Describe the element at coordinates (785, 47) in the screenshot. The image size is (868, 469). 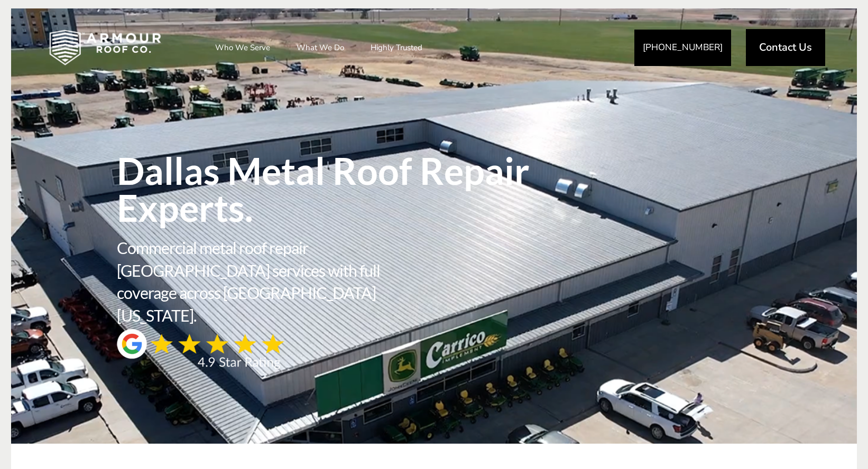
I see `a: Contact Us` at that location.